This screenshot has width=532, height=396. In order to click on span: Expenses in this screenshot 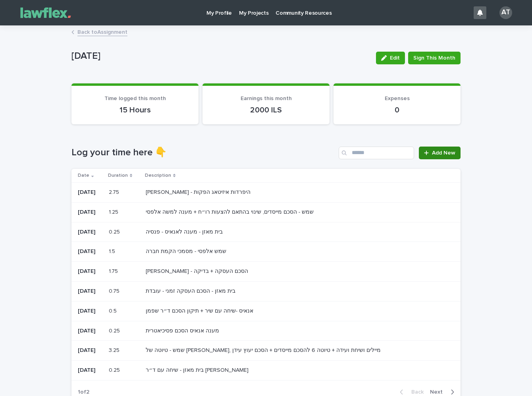, I will do `click(397, 98)`.